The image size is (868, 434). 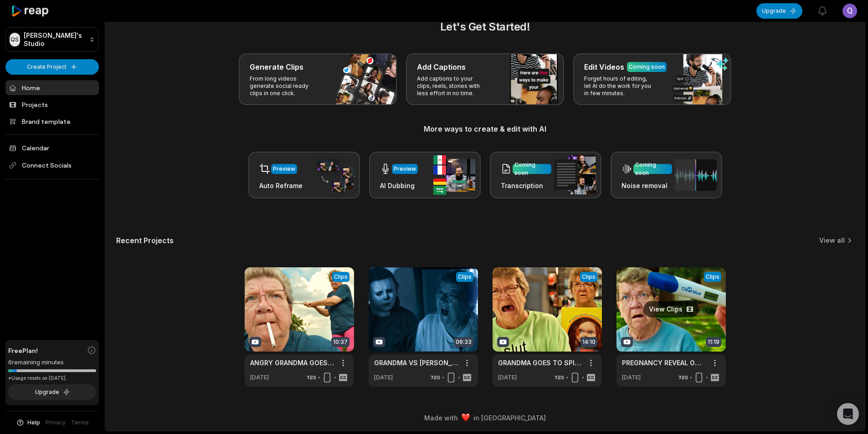 What do you see at coordinates (832, 240) in the screenshot?
I see `a: View all` at bounding box center [832, 240].